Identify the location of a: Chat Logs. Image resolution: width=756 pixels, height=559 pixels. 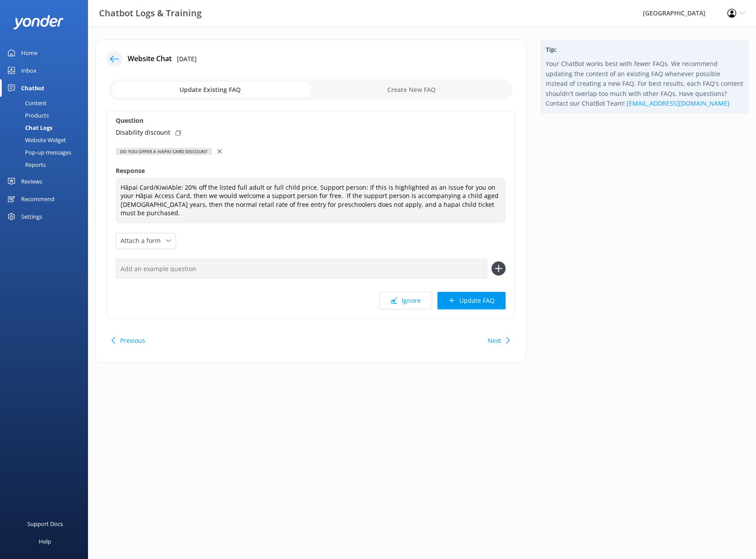
(47, 128).